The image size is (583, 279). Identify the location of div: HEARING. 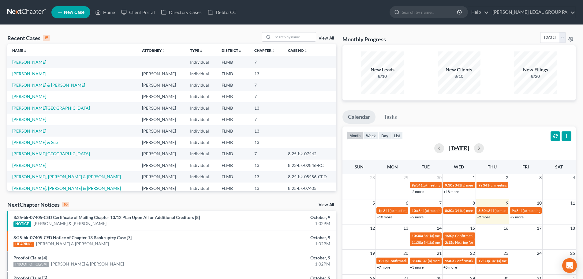
(24, 244).